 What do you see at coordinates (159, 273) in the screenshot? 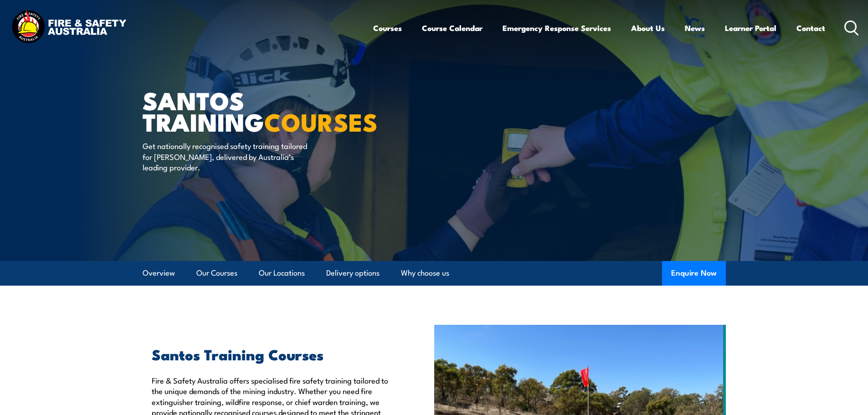
I see `a: Overview` at bounding box center [159, 273].